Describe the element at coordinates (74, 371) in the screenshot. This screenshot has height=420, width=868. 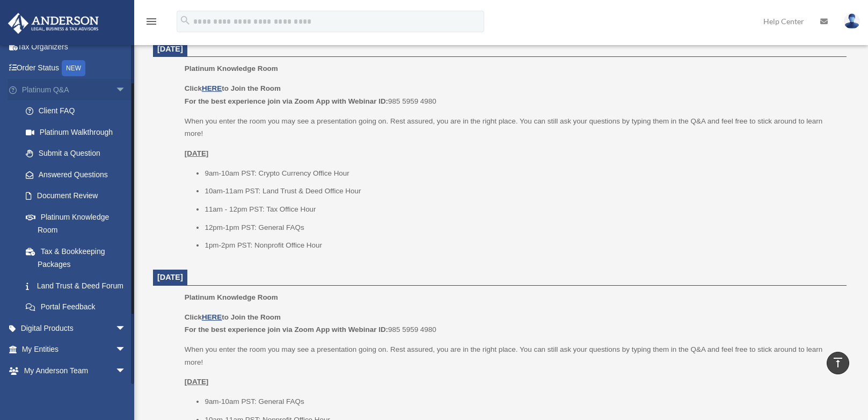
I see `a: My Anderson Teamarrow_drop_down` at that location.